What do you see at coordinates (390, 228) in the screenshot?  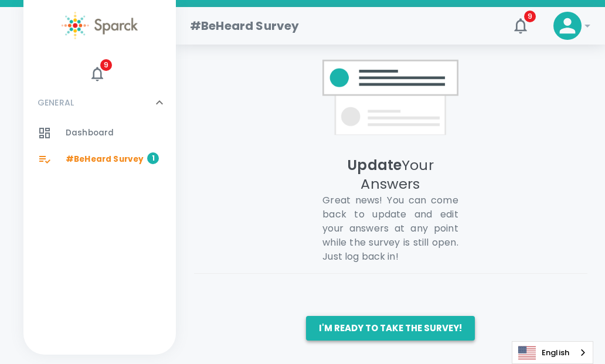 I see `p: Great news! You can come back to update and edit your answers at any point while the survey is st...` at bounding box center [390, 228].